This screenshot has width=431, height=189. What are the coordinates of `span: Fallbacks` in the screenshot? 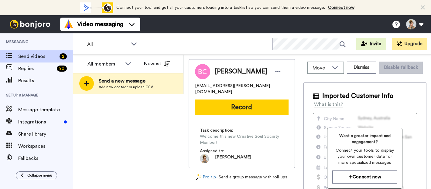 It's located at (46, 158).